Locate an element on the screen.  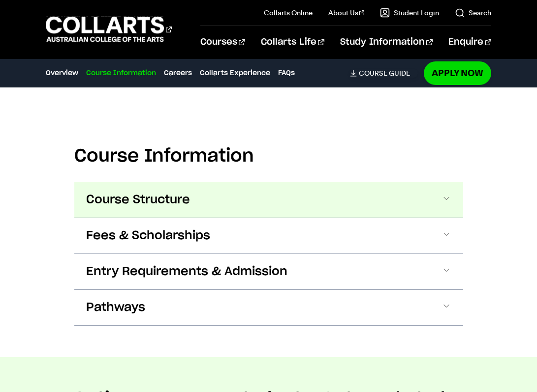
button: Pathways is located at coordinates (269, 308).